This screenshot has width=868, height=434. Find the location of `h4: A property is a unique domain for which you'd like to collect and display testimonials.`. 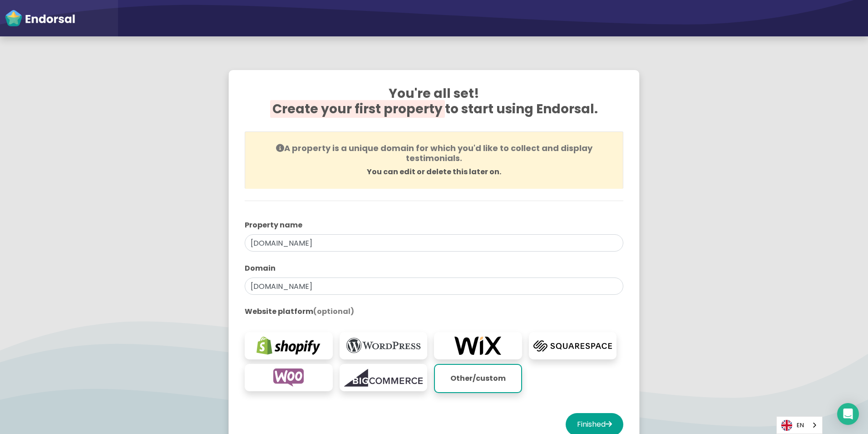

h4: A property is a unique domain for which you'd like to collect and display testimonials. is located at coordinates (434, 153).